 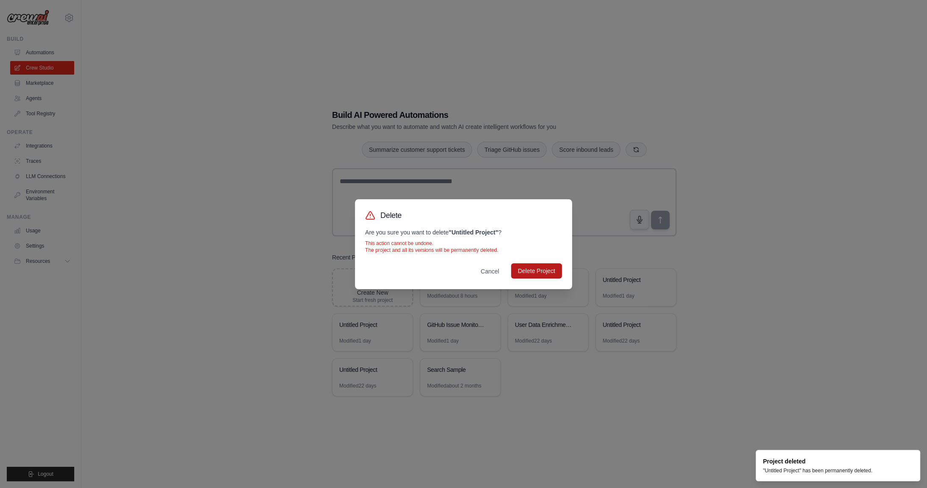 I want to click on button: Delete Project, so click(x=536, y=271).